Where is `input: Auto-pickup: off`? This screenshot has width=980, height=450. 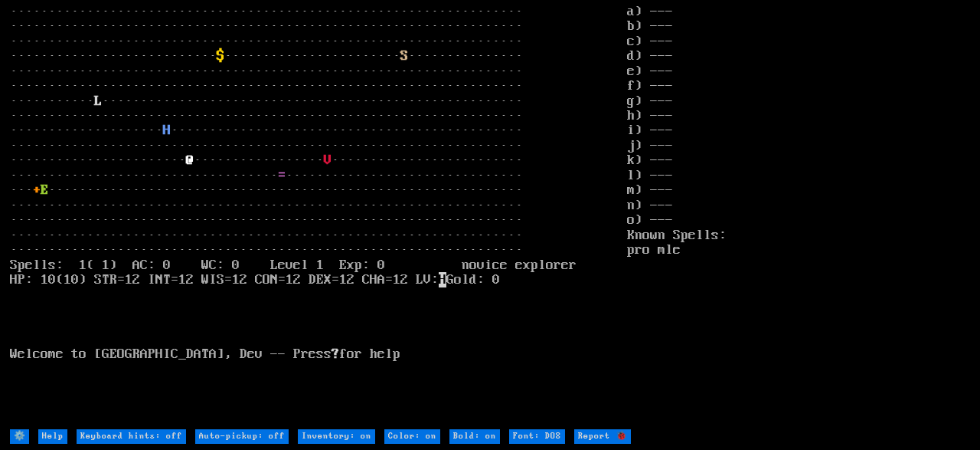
input: Auto-pickup: off is located at coordinates (242, 436).